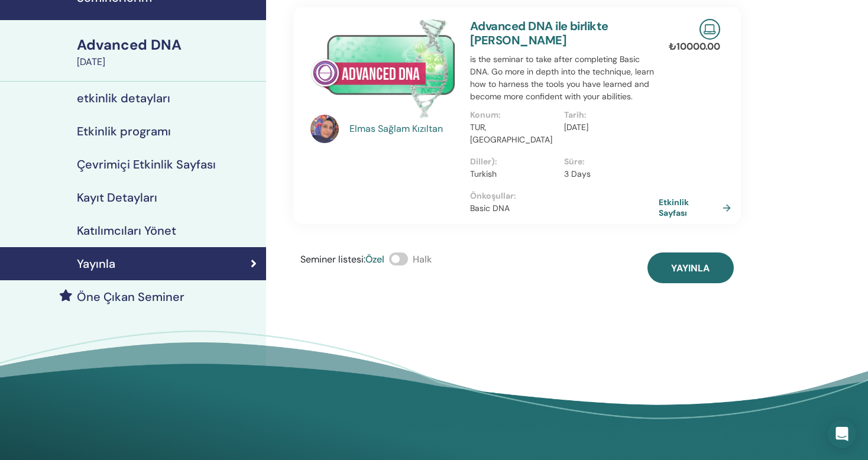 The width and height of the screenshot is (868, 460). I want to click on p: Diller) :, so click(513, 162).